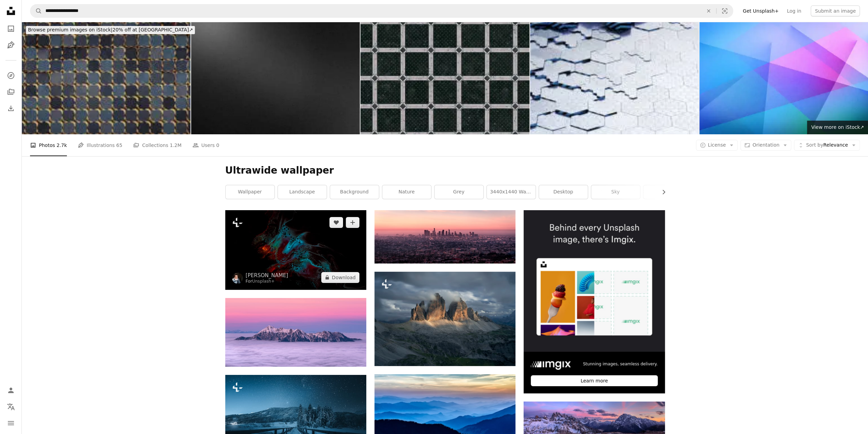  Describe the element at coordinates (835, 11) in the screenshot. I see `button: Submit an image` at that location.